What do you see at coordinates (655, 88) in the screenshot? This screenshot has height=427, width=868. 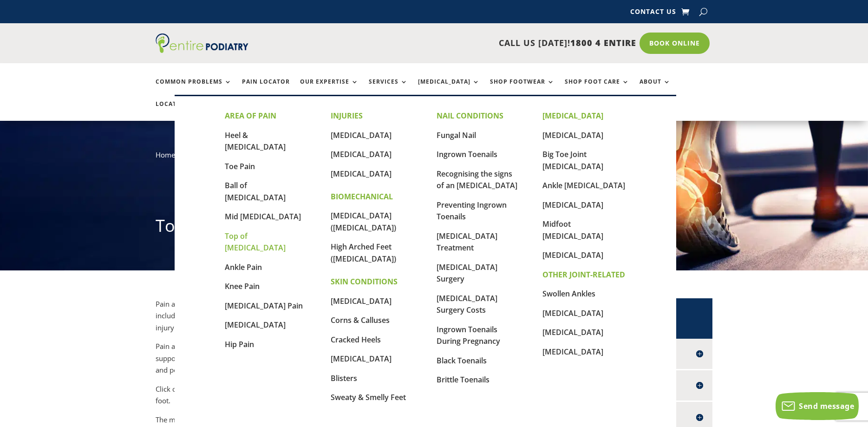 I see `a: About` at bounding box center [655, 88].